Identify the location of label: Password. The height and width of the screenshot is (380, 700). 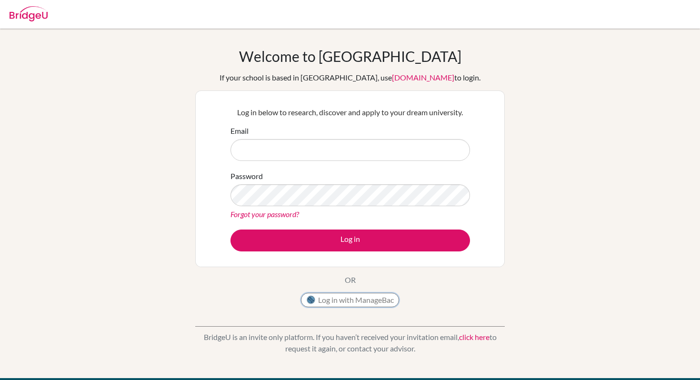
(247, 176).